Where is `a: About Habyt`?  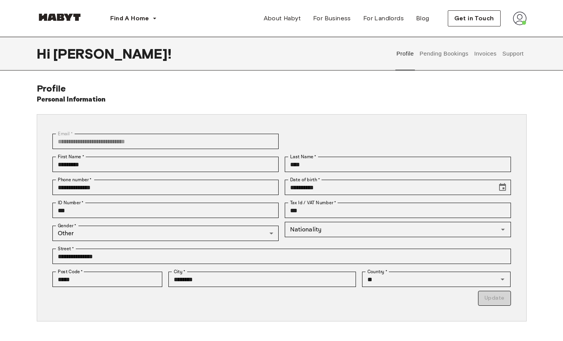
a: About Habyt is located at coordinates (282, 18).